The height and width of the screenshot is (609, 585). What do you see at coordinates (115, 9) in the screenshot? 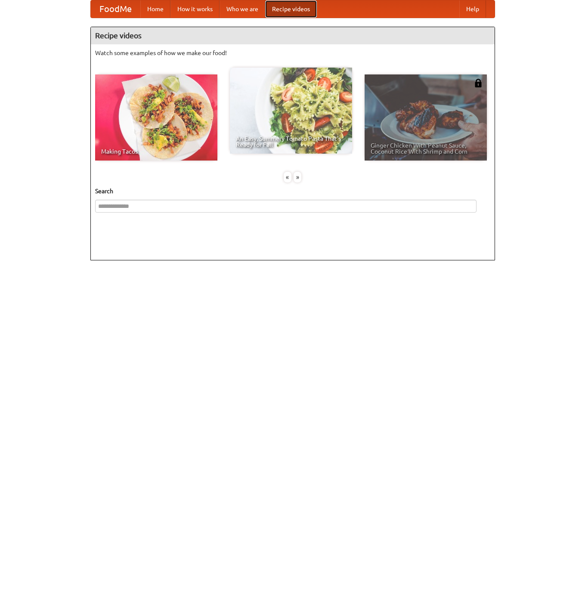
I see `a: FoodMe` at bounding box center [115, 9].